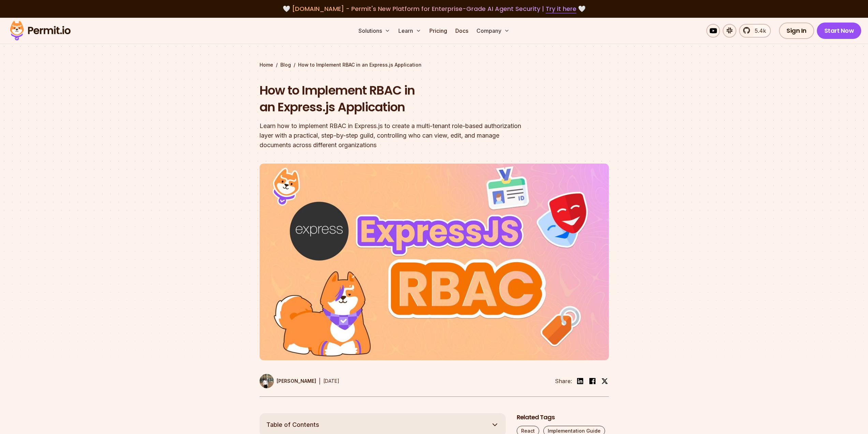 The height and width of the screenshot is (434, 868). What do you see at coordinates (605, 381) in the screenshot?
I see `img: twitter` at bounding box center [605, 381].